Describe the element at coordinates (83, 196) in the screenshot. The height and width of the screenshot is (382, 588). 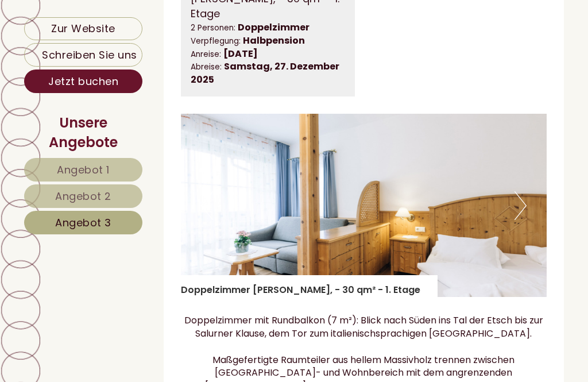
I see `span: Angebot 2` at that location.